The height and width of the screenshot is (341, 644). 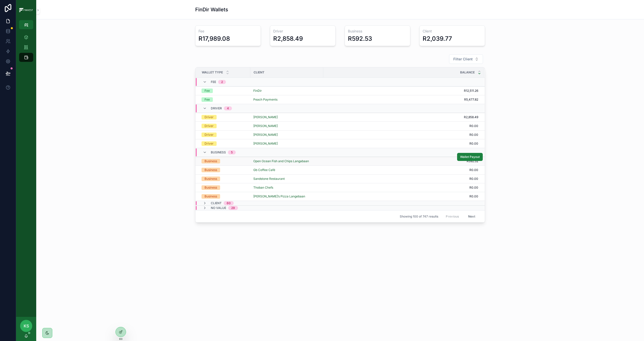 I want to click on span: Wallet Type, so click(x=212, y=72).